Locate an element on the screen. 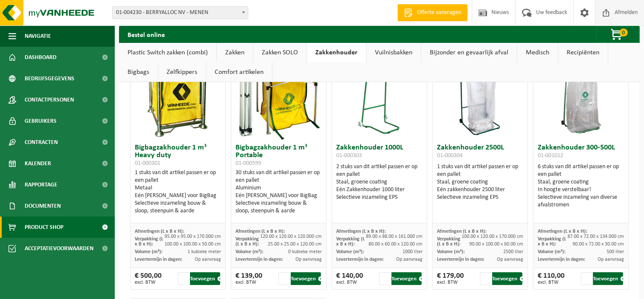 This screenshot has height=299, width=644. span: 01-004230 - BERRYALLOC NV - MENEN is located at coordinates (180, 13).